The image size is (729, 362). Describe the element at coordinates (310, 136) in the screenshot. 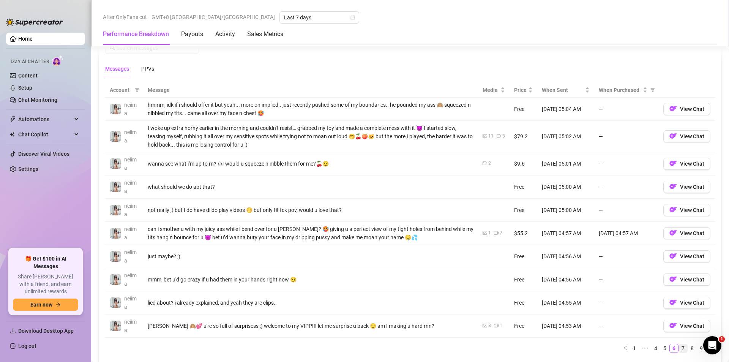

I see `div: I woke up extra horny earlier in the morning and couldn’t resist… grabbed my toy and made a compl...` at that location.